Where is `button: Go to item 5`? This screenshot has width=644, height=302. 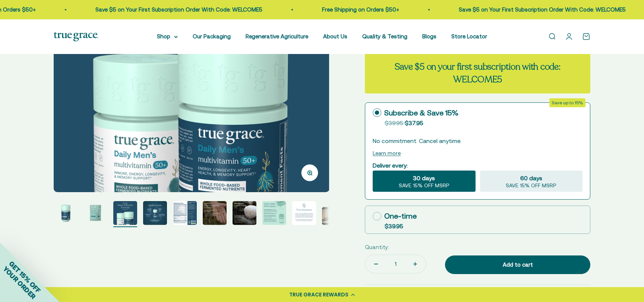
button: Go to item 5 is located at coordinates (185, 214).